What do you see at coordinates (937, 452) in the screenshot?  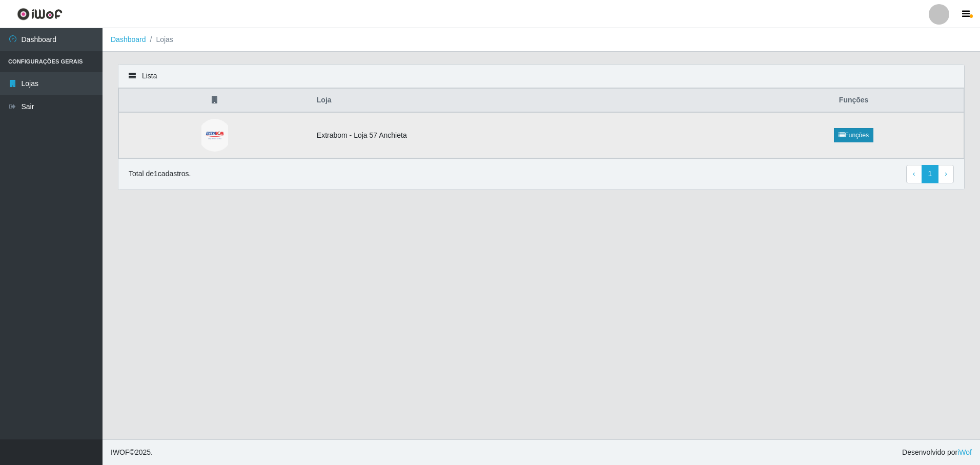 I see `span: Desenvolvido por` at bounding box center [937, 452].